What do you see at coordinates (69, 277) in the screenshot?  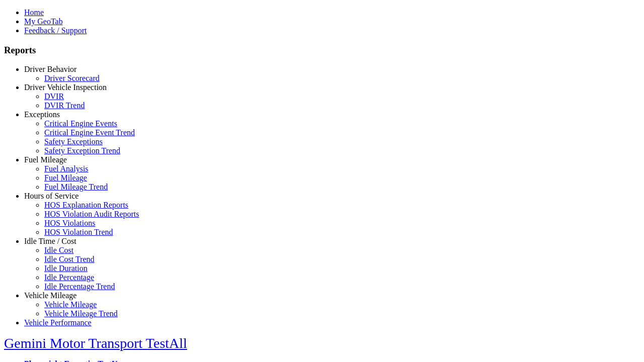 I see `a: Idle Percentage` at bounding box center [69, 277].